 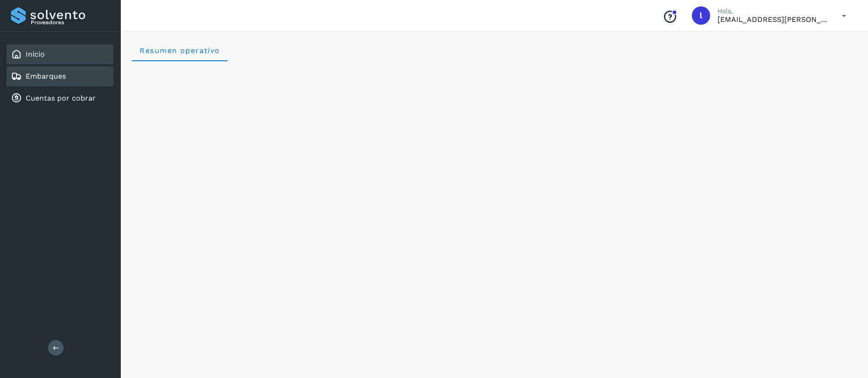 I want to click on p: lauraamalia.castillo@xpertal.com, so click(x=772, y=19).